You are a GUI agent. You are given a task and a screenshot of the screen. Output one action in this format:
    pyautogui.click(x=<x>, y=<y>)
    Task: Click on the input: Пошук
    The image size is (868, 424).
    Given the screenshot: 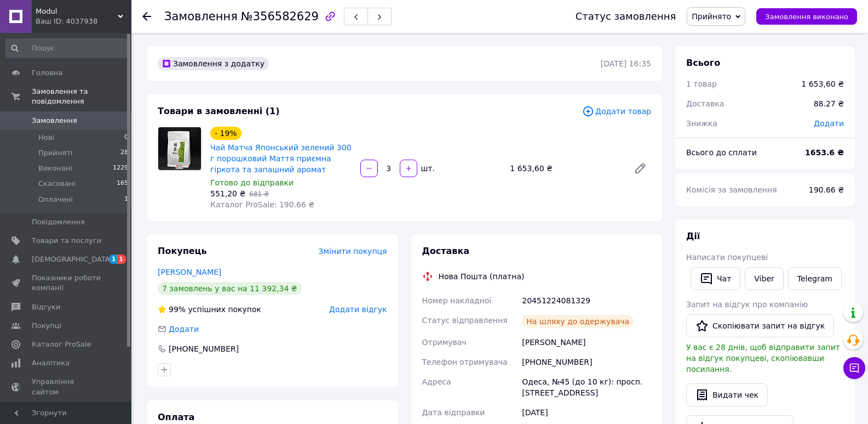 What is the action you would take?
    pyautogui.click(x=67, y=48)
    